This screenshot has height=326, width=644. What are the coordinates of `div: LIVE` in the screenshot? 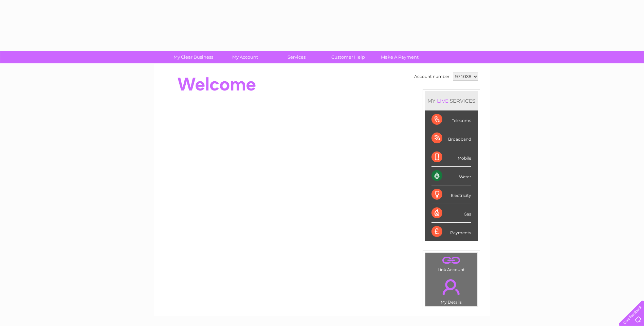 It's located at (443, 101).